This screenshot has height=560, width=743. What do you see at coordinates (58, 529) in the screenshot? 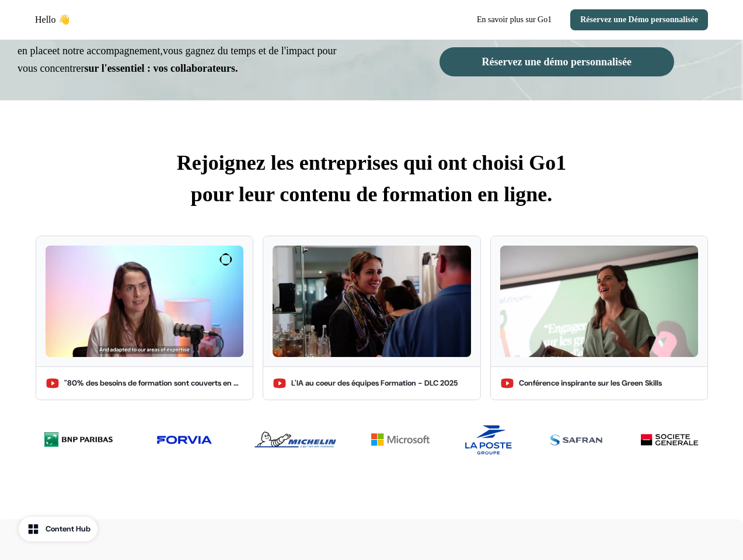
I see `button: Content Hub` at bounding box center [58, 529].